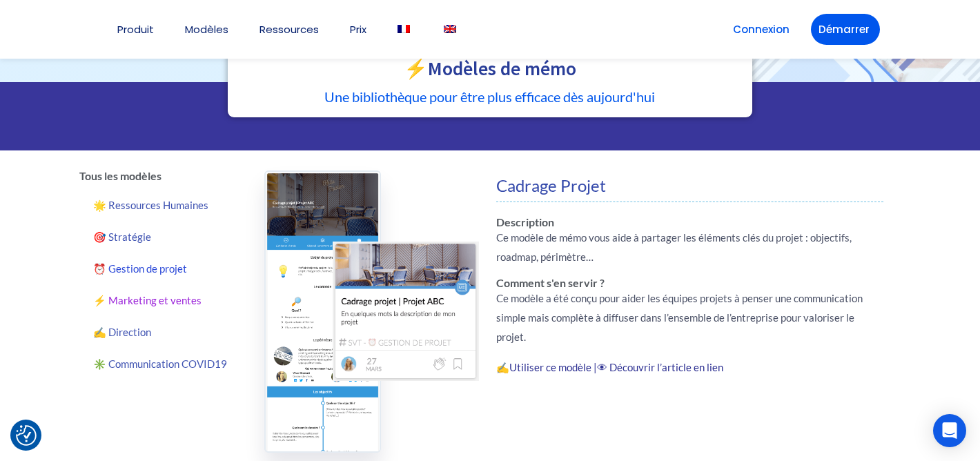 The image size is (980, 461). What do you see at coordinates (450, 29) in the screenshot?
I see `img: Anglais` at bounding box center [450, 29].